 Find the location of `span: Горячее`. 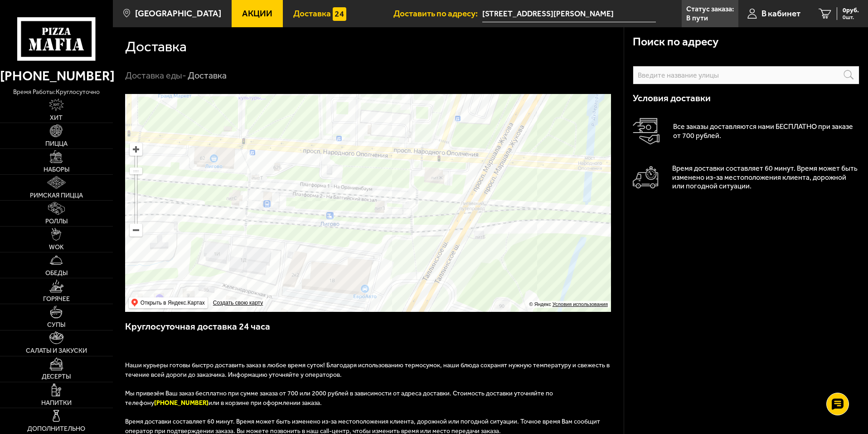

span: Горячее is located at coordinates (56, 299).